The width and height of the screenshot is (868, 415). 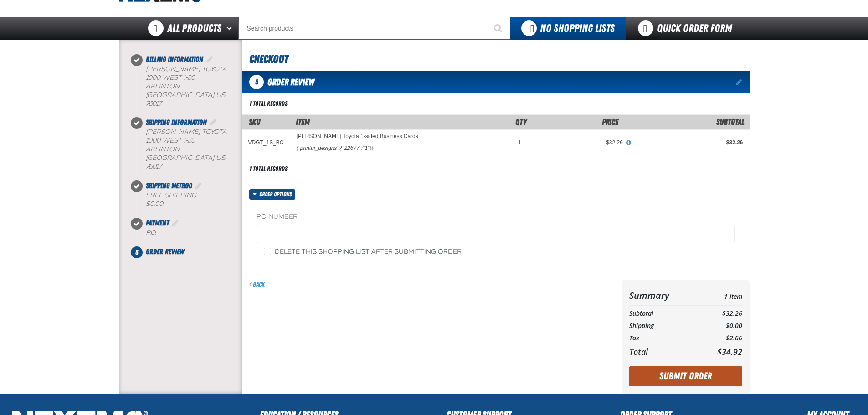 What do you see at coordinates (175, 60) in the screenshot?
I see `span: Billing Information` at bounding box center [175, 60].